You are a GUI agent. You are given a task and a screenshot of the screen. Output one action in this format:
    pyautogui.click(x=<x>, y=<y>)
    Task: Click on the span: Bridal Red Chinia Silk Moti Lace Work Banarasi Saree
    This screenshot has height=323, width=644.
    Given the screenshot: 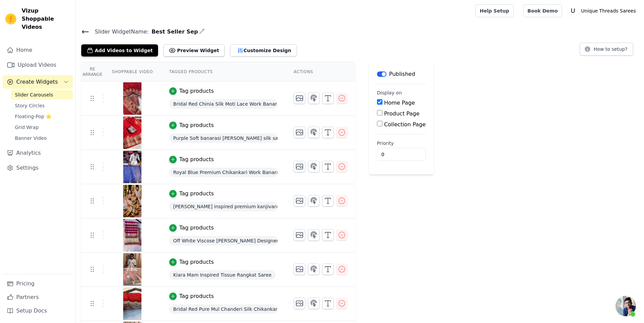 What is the action you would take?
    pyautogui.click(x=223, y=104)
    